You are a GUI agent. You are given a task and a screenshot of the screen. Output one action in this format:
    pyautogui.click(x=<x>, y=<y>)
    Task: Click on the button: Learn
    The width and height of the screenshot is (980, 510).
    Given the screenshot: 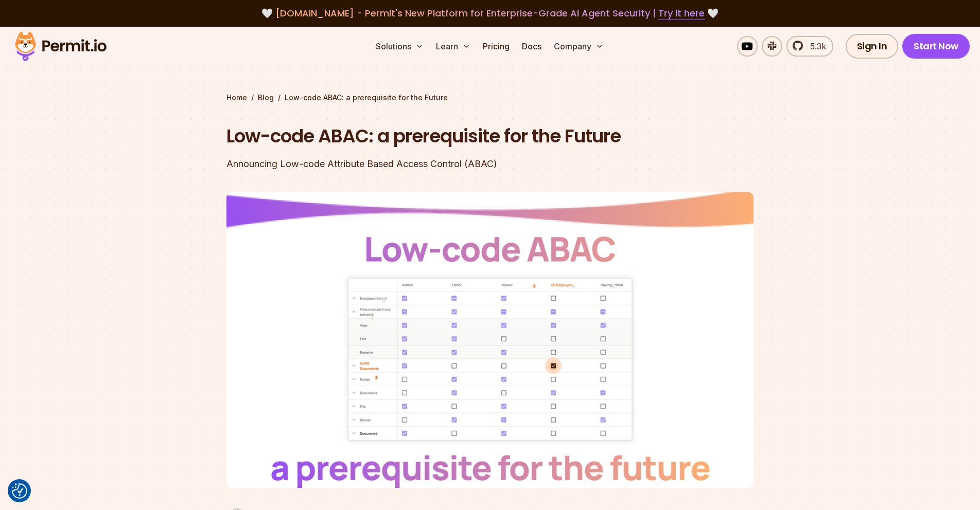 What is the action you would take?
    pyautogui.click(x=453, y=46)
    